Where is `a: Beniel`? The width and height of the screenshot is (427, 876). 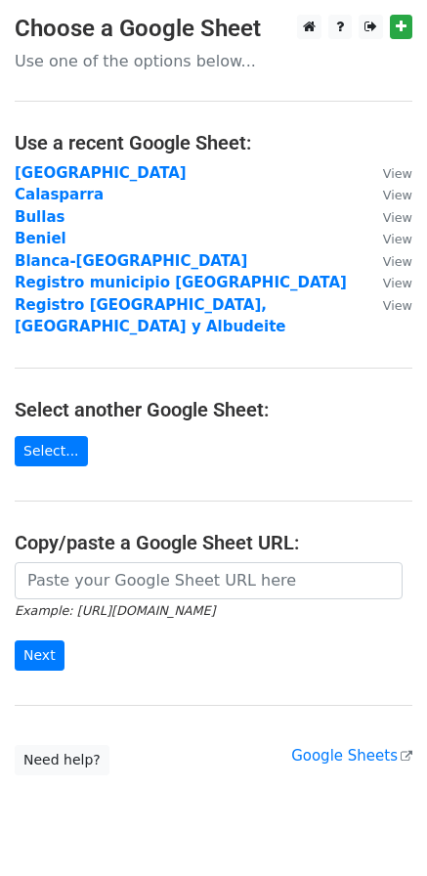 a: Beniel is located at coordinates (40, 239).